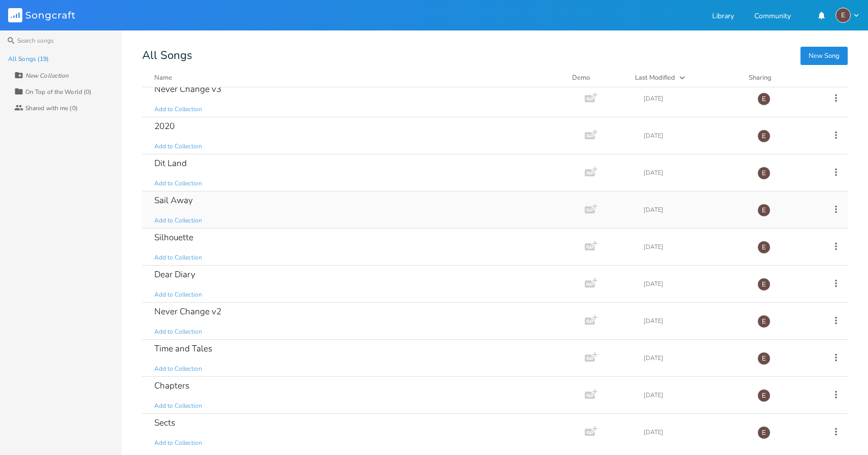  What do you see at coordinates (165, 422) in the screenshot?
I see `div: Sects` at bounding box center [165, 422].